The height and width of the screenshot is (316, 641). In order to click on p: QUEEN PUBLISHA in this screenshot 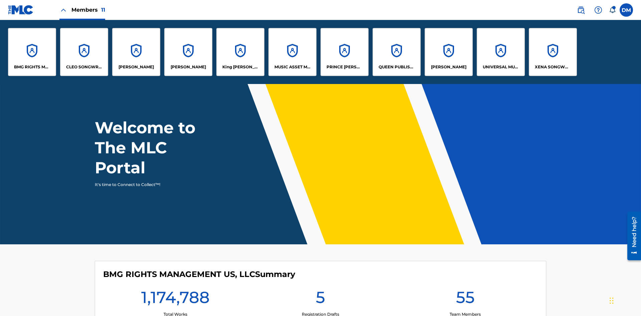, I will do `click(396, 67)`.